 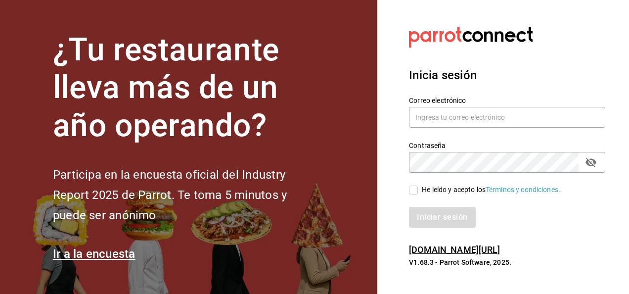 I want to click on div: He leído y acepto los, so click(x=491, y=189).